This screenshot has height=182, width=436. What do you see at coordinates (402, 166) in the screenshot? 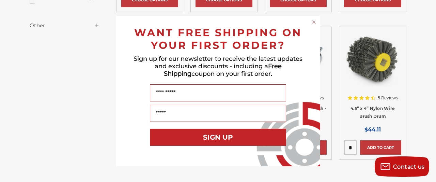
I see `button: Contact us` at bounding box center [402, 166].